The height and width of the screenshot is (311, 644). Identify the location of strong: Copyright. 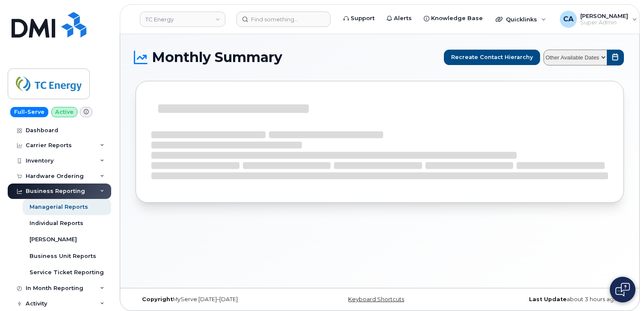
(157, 299).